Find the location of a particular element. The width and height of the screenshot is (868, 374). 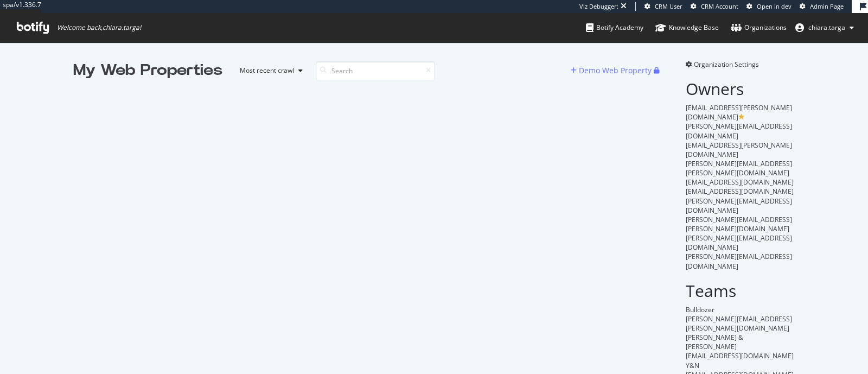

h2: Owners is located at coordinates (740, 88).